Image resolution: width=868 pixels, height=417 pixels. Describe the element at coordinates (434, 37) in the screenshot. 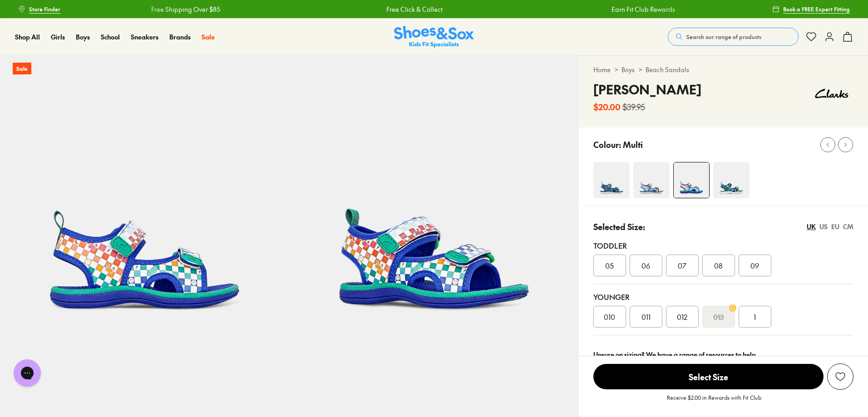

I see `img: SNS_Logo_Responsive.svg` at that location.